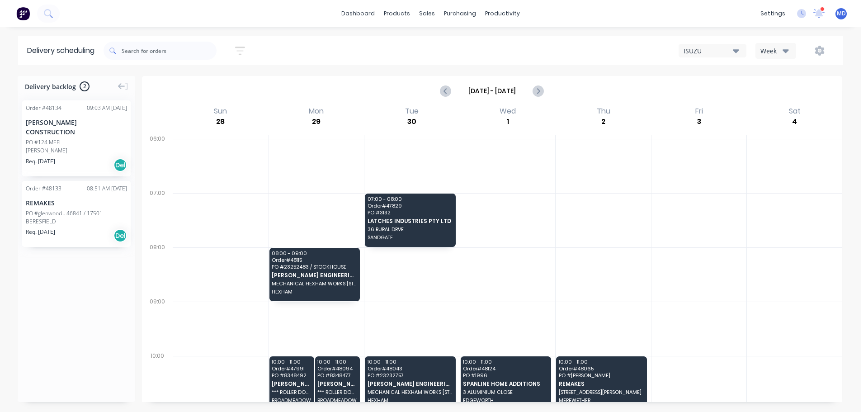 This screenshot has height=412, width=868. Describe the element at coordinates (291, 375) in the screenshot. I see `span: PO # 8348492` at that location.